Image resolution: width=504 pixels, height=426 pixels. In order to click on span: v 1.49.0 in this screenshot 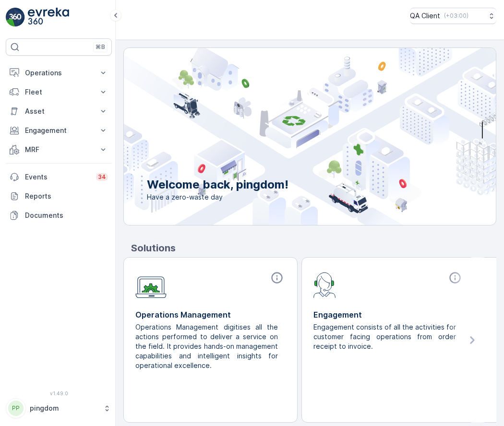, I will do `click(59, 394)`.